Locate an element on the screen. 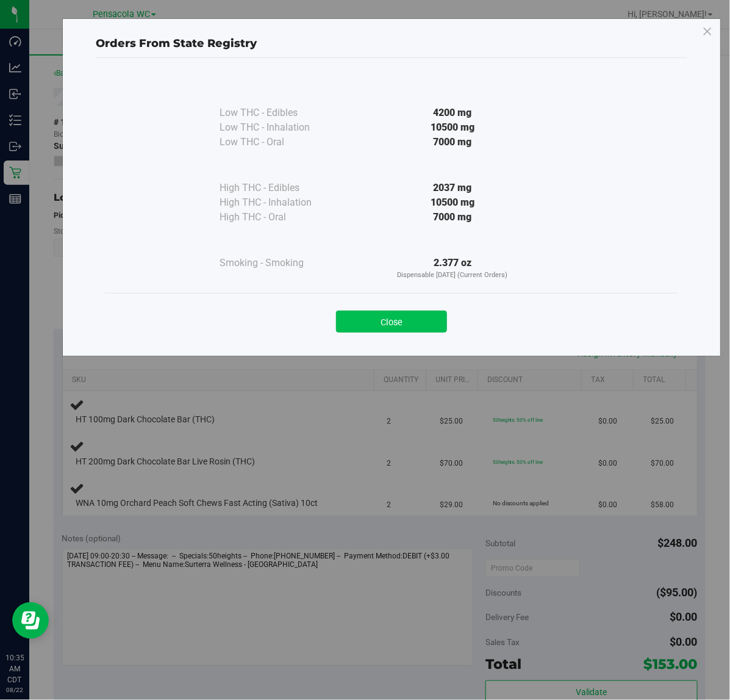 This screenshot has height=700, width=730. div: High THC - Edibles is located at coordinates (280, 188).